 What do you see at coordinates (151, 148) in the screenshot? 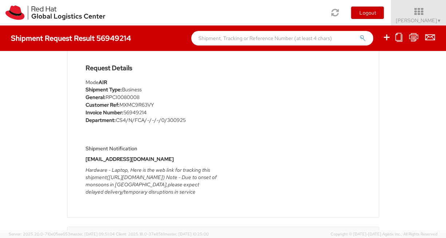
I see `h5: Shipment Notification` at bounding box center [151, 148].